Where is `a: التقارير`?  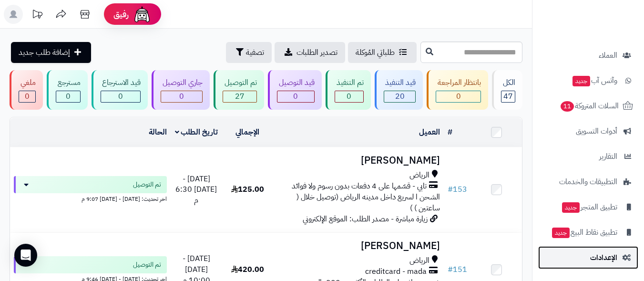
a: التقارير is located at coordinates (588, 157).